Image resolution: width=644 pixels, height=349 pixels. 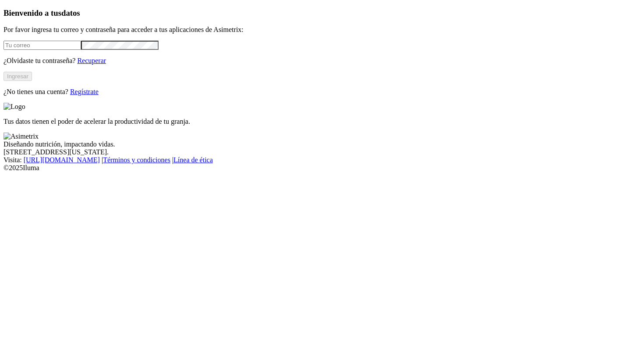 I want to click on a: Recuperar, so click(x=91, y=61).